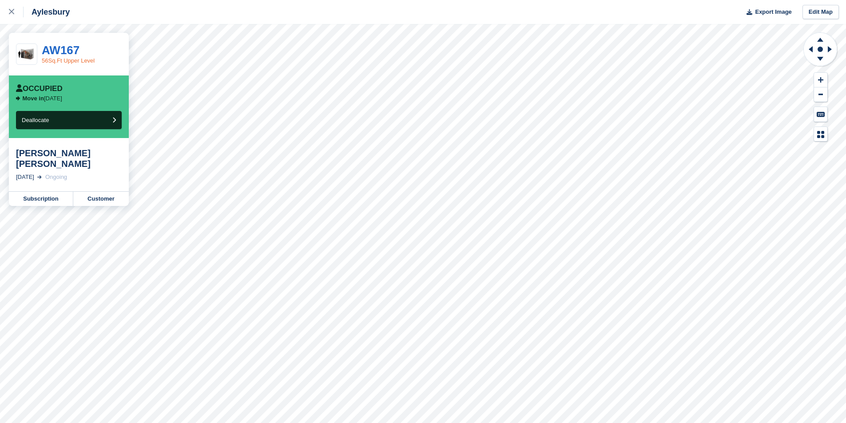  Describe the element at coordinates (820, 12) in the screenshot. I see `a: Edit Map` at that location.